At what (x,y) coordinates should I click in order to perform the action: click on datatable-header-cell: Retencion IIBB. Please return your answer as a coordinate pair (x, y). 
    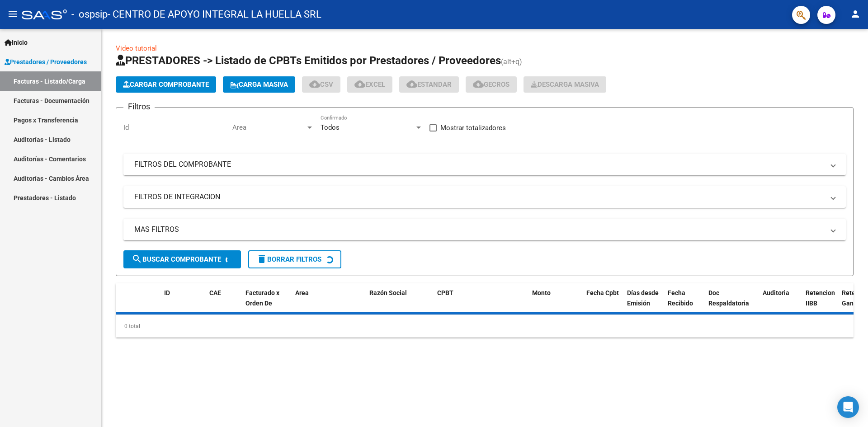
    Looking at the image, I should click on (820, 303).